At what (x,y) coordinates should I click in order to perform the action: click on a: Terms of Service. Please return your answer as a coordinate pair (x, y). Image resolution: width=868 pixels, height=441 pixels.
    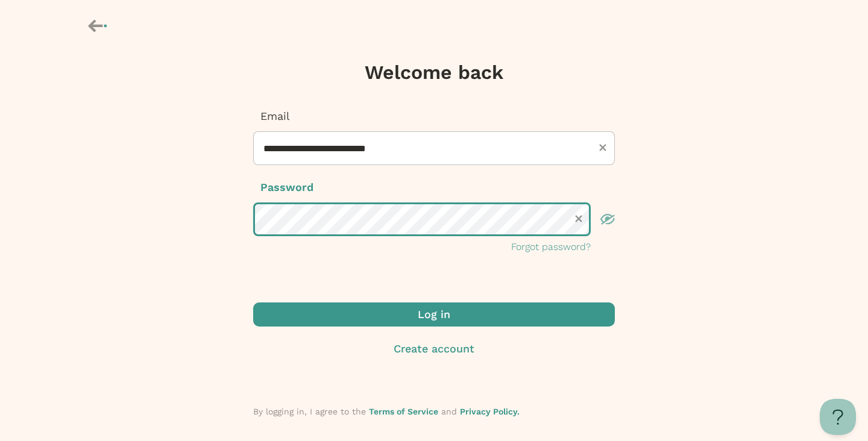
    Looking at the image, I should click on (403, 411).